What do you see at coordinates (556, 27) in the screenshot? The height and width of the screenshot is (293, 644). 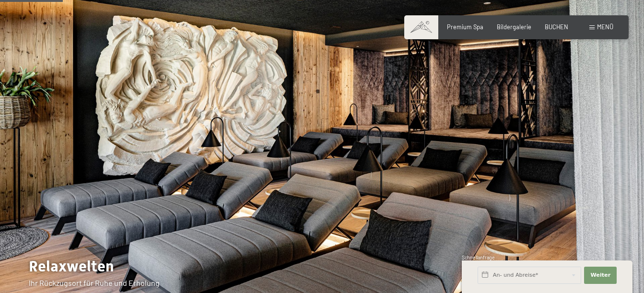 I see `span: BUCHEN` at bounding box center [556, 27].